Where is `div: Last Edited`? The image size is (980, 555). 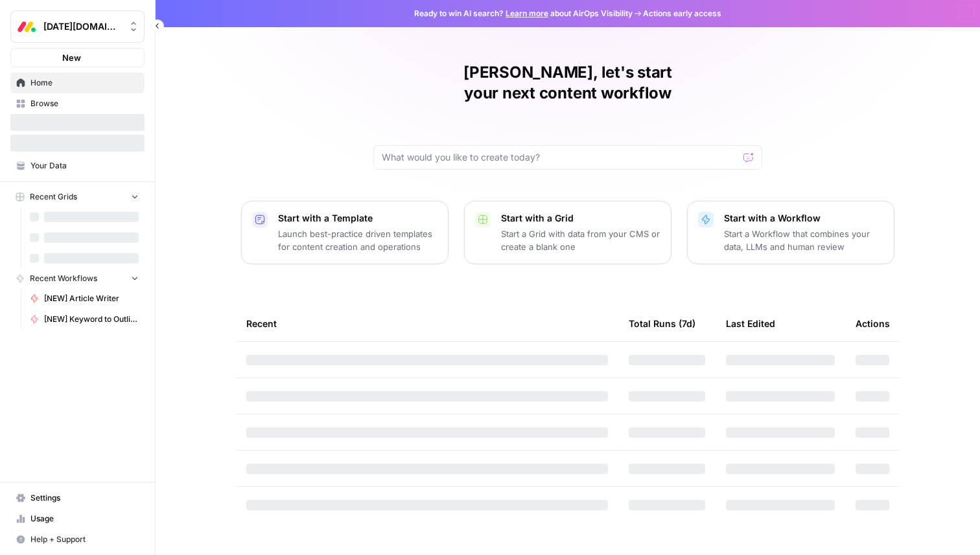
div: Last Edited is located at coordinates (751, 323).